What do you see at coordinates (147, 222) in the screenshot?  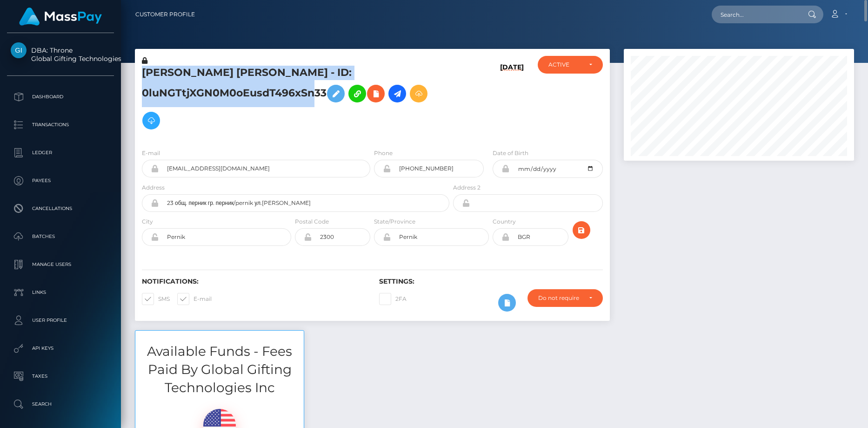 I see `label: City` at bounding box center [147, 222].